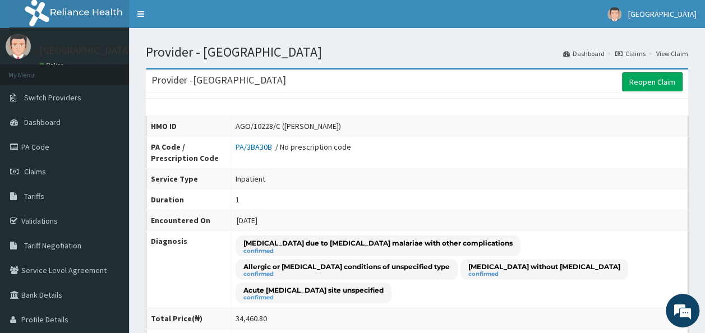  I want to click on span: Tariff Negotiation, so click(53, 246).